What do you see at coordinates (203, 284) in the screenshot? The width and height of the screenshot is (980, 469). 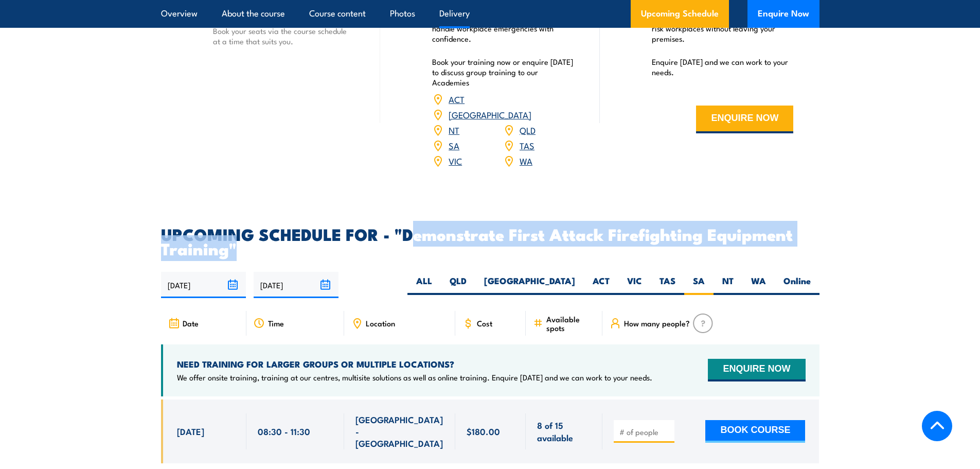 I see `input: From date` at bounding box center [203, 284].